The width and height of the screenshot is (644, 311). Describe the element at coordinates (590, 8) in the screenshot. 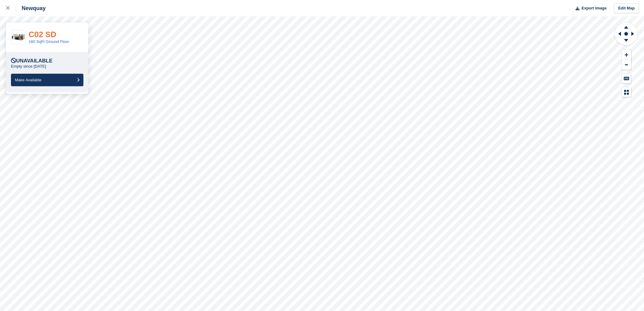

I see `button: Export Image` at that location.